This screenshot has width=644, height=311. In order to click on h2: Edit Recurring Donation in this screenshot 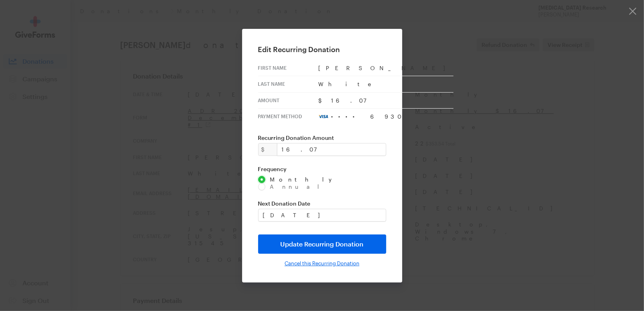, I will do `click(322, 49)`.